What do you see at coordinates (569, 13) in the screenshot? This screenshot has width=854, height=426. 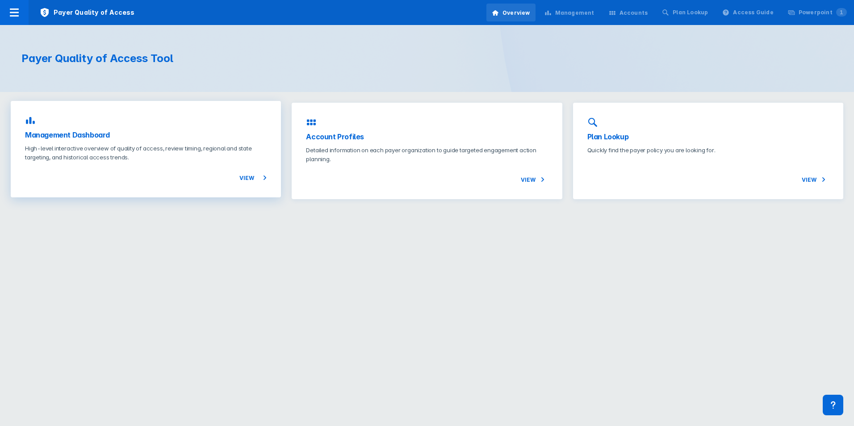 I see `a: Management` at bounding box center [569, 13].